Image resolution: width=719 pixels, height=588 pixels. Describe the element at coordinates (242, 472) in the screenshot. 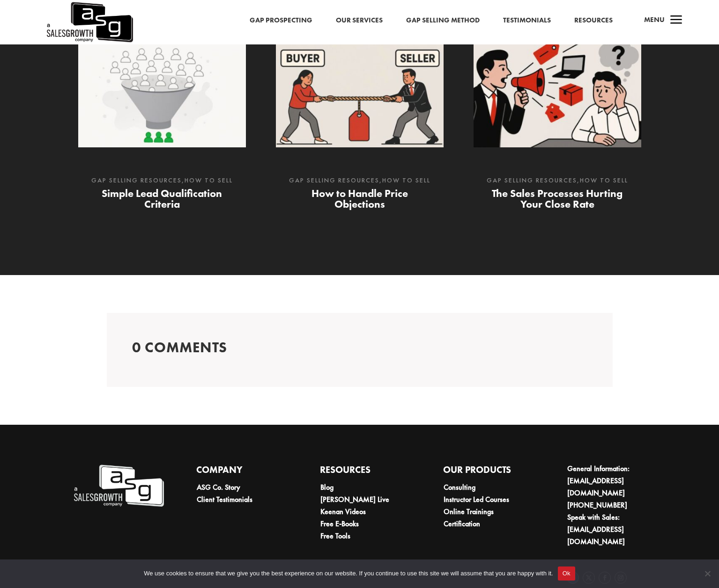

I see `h4: Company` at that location.